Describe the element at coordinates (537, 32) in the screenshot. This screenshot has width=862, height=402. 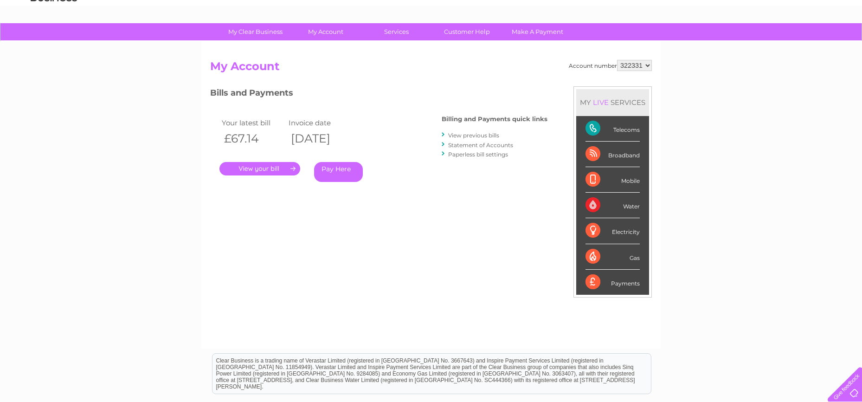
I see `a: Make A Payment` at that location.